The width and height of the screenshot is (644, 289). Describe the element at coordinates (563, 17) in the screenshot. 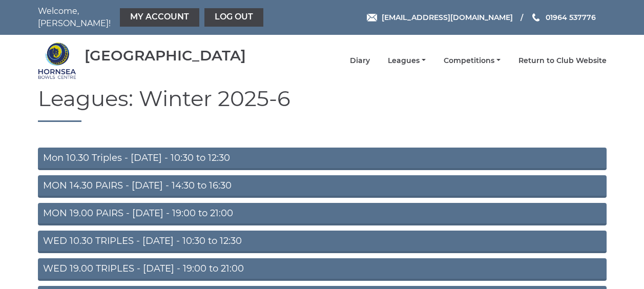

I see `a: Phone us 01964 537776` at that location.